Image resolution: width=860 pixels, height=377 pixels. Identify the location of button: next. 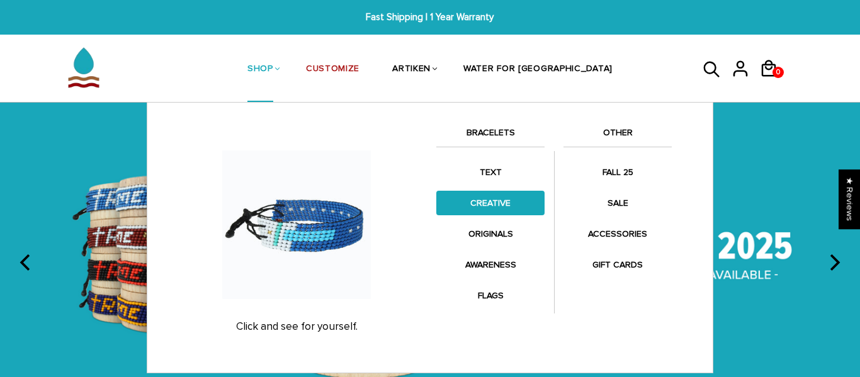
(833, 263).